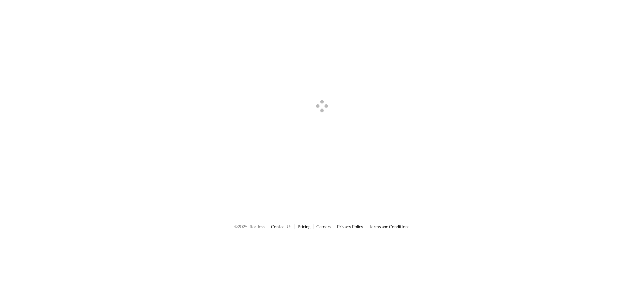  What do you see at coordinates (250, 227) in the screenshot?
I see `span: © 2025 Effortless` at bounding box center [250, 227].